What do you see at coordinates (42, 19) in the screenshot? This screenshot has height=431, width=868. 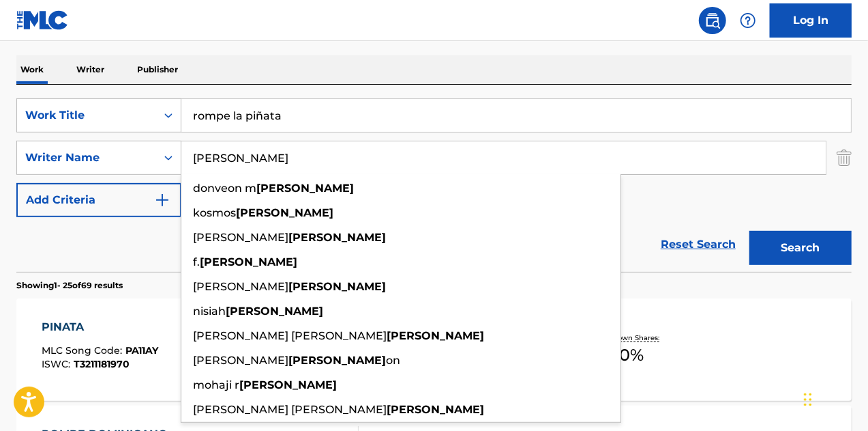 I see `img: MLC Logo` at bounding box center [42, 19].